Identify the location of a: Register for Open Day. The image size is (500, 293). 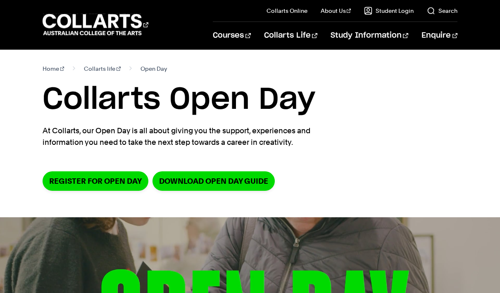
(95, 181).